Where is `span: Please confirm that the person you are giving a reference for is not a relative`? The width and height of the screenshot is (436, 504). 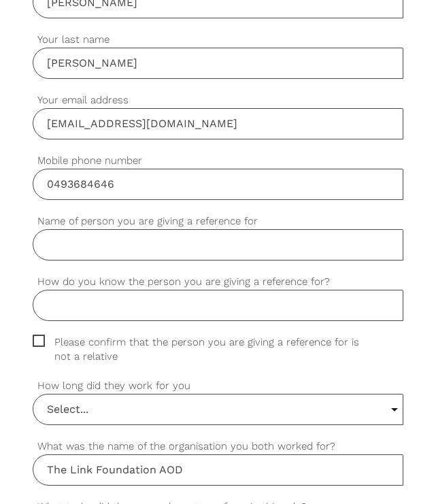
span: Please confirm that the person you are giving a reference for is not a relative is located at coordinates (218, 349).